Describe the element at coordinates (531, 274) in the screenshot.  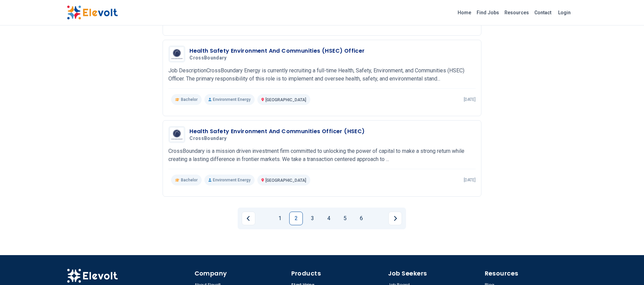
I see `h4: Resources` at that location.